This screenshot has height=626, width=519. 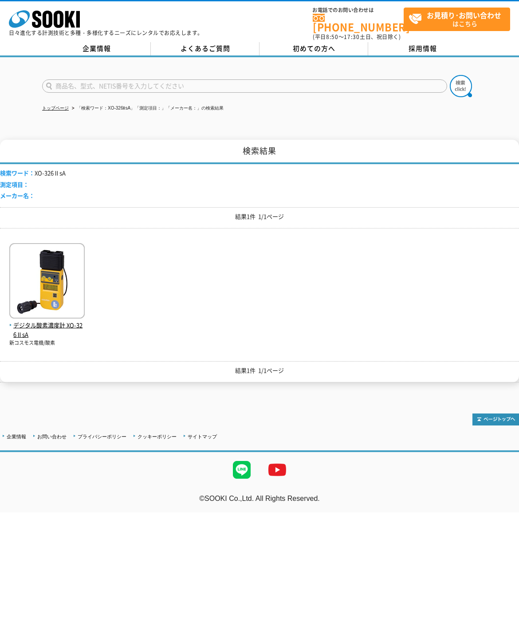 I want to click on input: 商品名、型式、NETIS番号を入力してください, so click(x=244, y=86).